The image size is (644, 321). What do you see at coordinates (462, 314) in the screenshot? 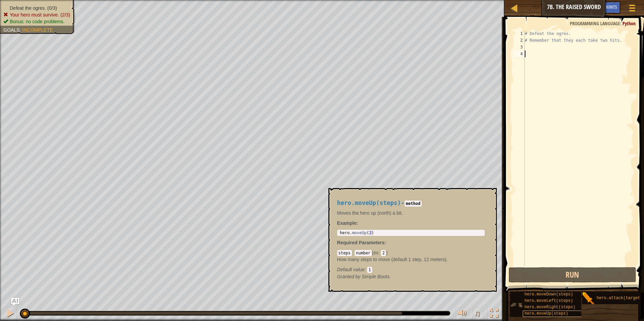
I see `button: Adjust volume` at bounding box center [462, 314].